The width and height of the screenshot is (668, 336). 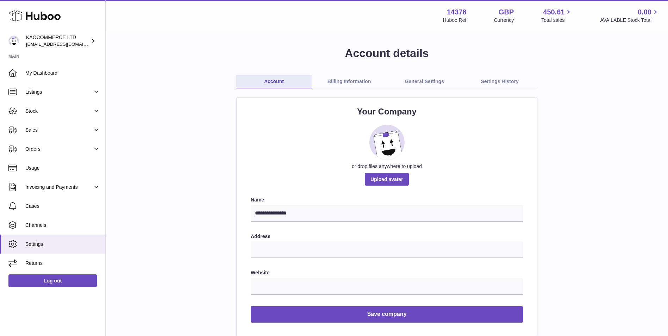 What do you see at coordinates (387, 53) in the screenshot?
I see `h1: Account details` at bounding box center [387, 53].